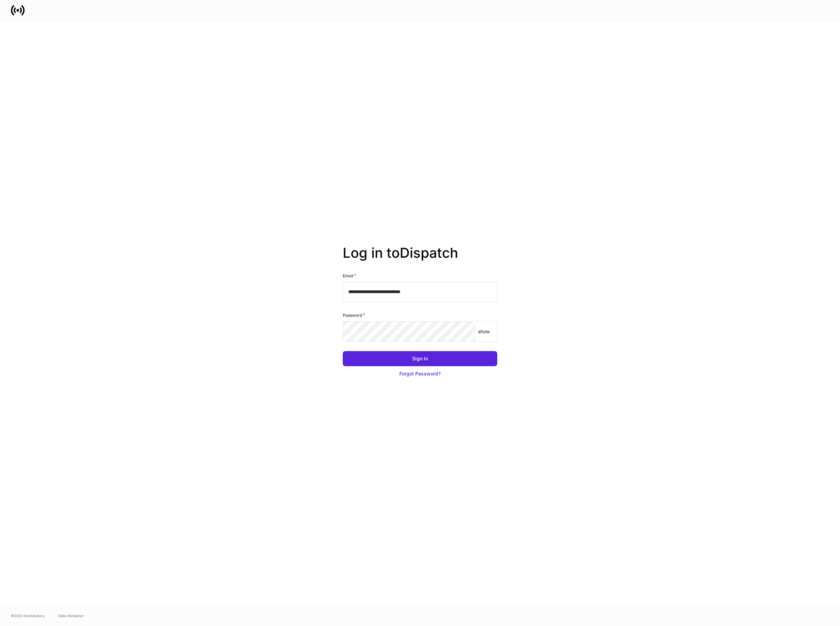  What do you see at coordinates (420, 373) in the screenshot?
I see `div: Forgot Password?` at bounding box center [420, 373].